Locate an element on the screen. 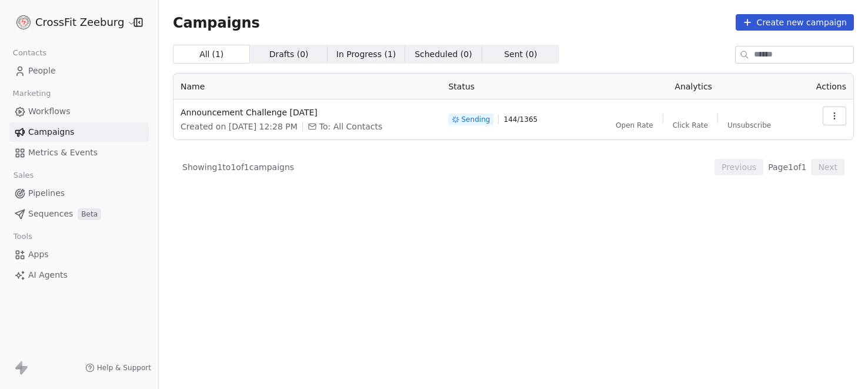 The height and width of the screenshot is (389, 868). button: Next is located at coordinates (827, 167).